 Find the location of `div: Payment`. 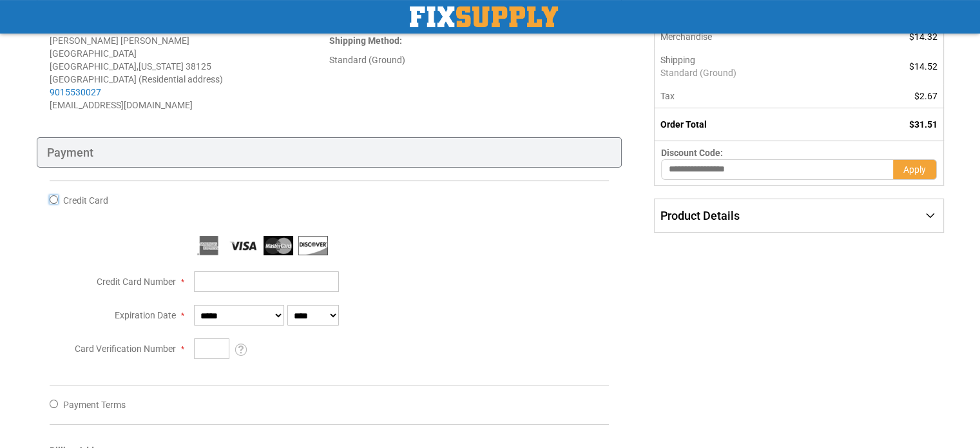

div: Payment is located at coordinates (329, 153).